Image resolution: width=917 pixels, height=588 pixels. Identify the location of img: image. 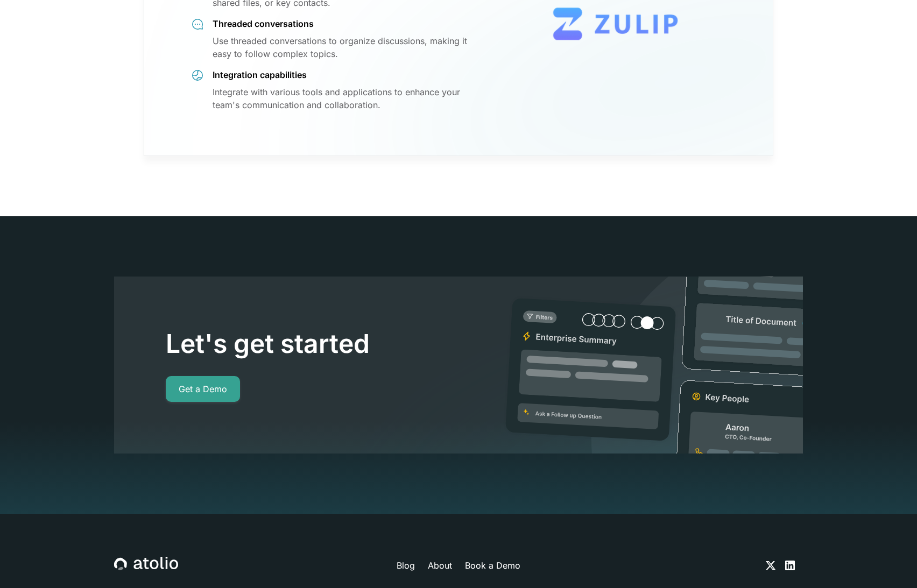
(650, 365).